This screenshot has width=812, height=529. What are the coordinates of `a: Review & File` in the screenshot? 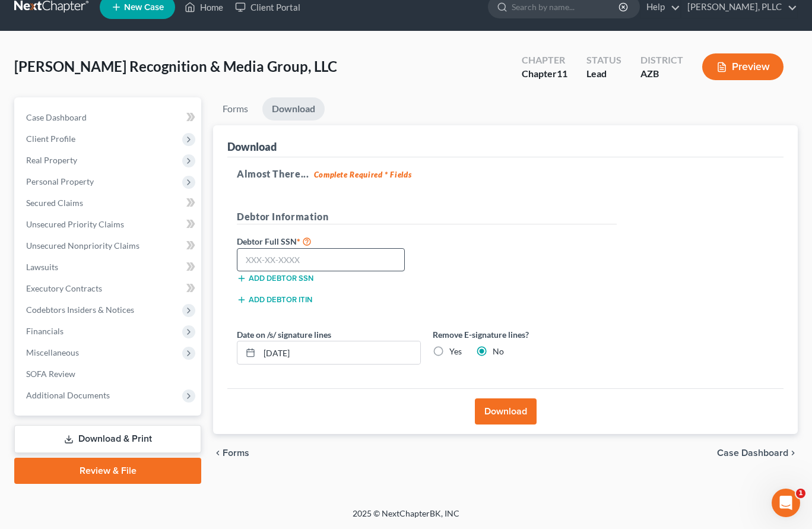 It's located at (108, 471).